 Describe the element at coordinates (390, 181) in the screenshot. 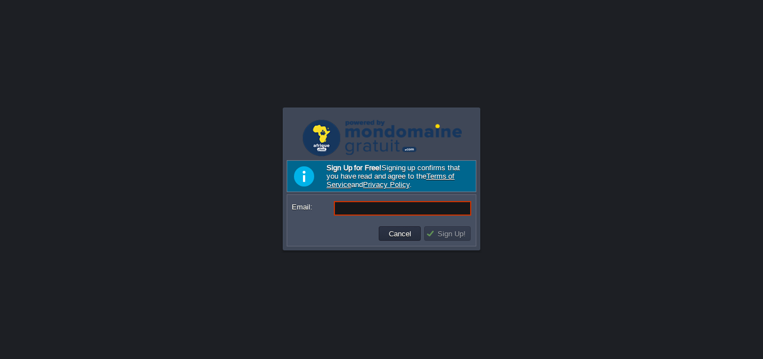

I see `a: Terms of Service` at that location.